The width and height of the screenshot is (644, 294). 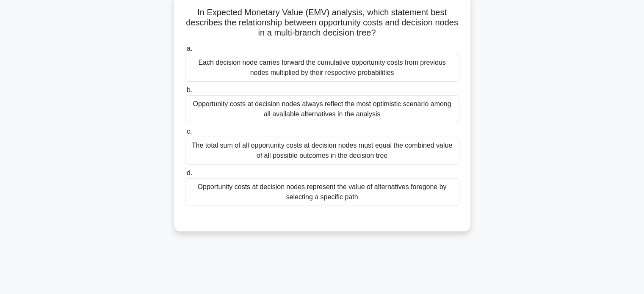 I want to click on span: c., so click(x=189, y=131).